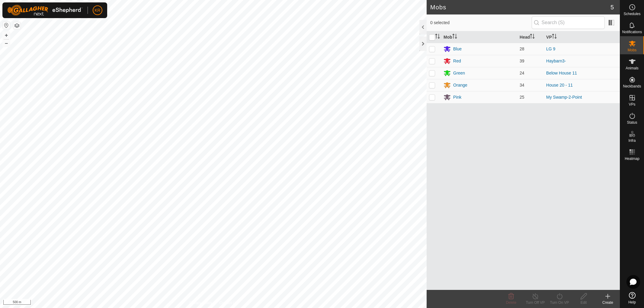  What do you see at coordinates (522, 49) in the screenshot?
I see `span: 28` at bounding box center [522, 49].